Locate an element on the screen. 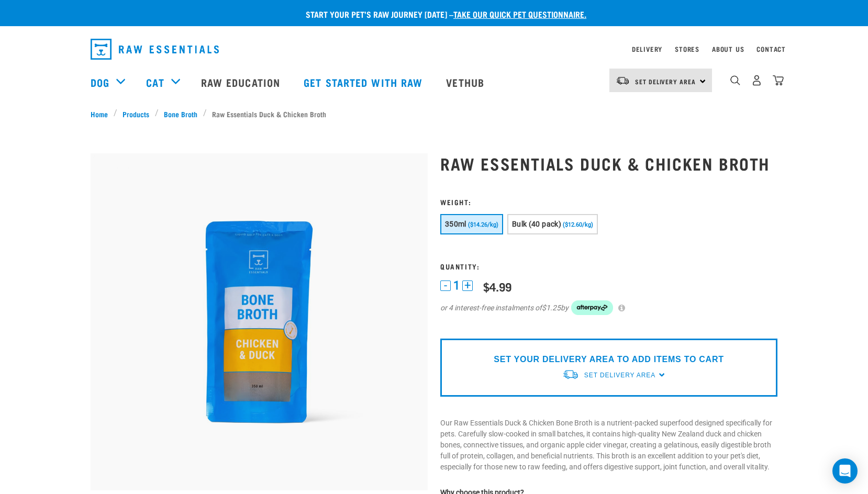  h3: Weight: is located at coordinates (609, 201).